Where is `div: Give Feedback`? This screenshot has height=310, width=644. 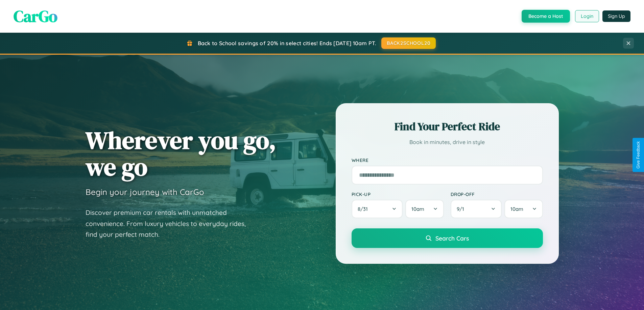
div: Give Feedback is located at coordinates (638, 155).